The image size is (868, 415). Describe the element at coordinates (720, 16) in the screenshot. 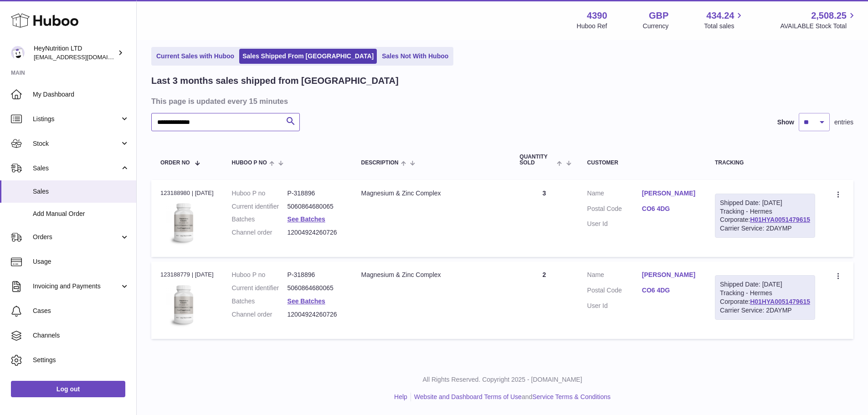

I see `span: 434.24` at that location.